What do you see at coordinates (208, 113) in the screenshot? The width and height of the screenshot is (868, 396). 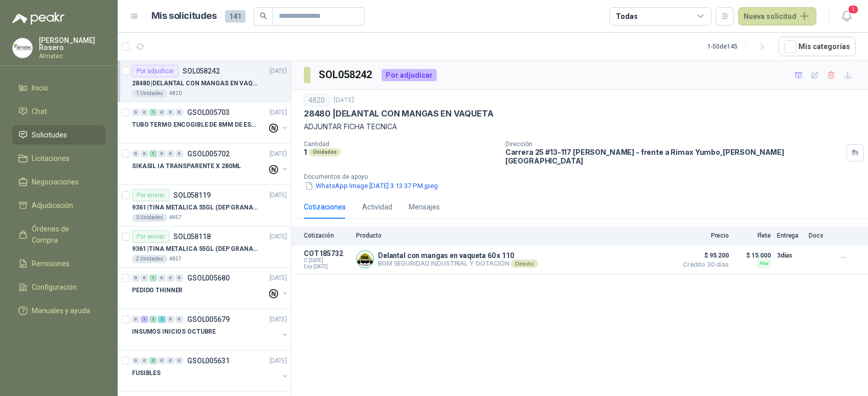 I see `p: GSOL005703` at bounding box center [208, 113].